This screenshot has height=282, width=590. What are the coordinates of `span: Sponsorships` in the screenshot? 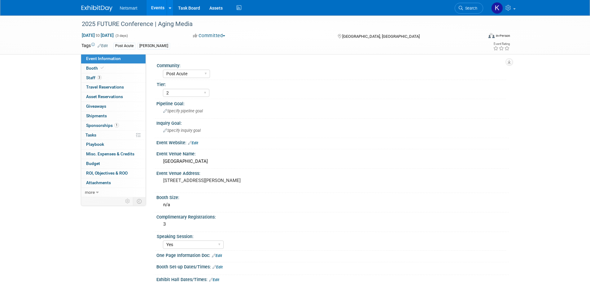 It's located at (103, 125).